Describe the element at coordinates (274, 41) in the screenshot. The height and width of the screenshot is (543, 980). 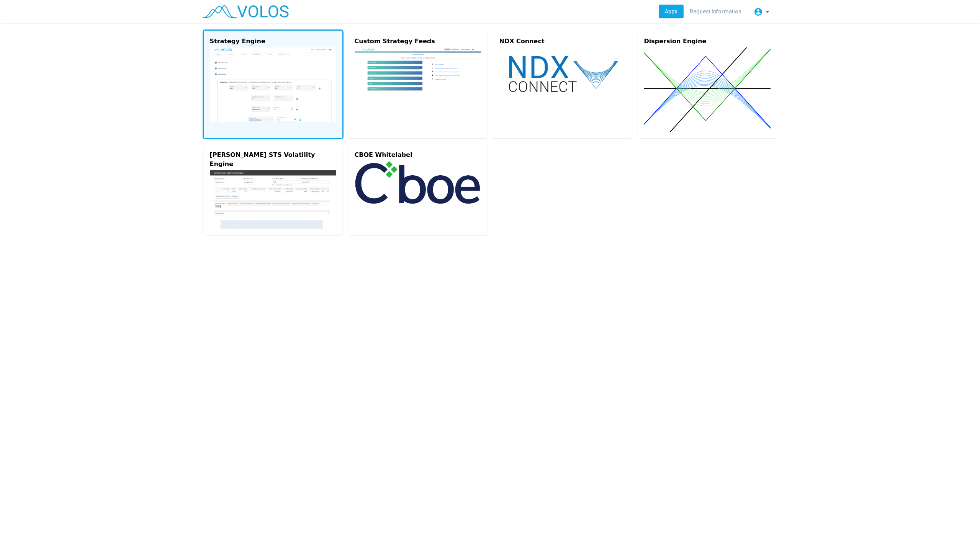
I see `div: Strategy Engine` at that location.